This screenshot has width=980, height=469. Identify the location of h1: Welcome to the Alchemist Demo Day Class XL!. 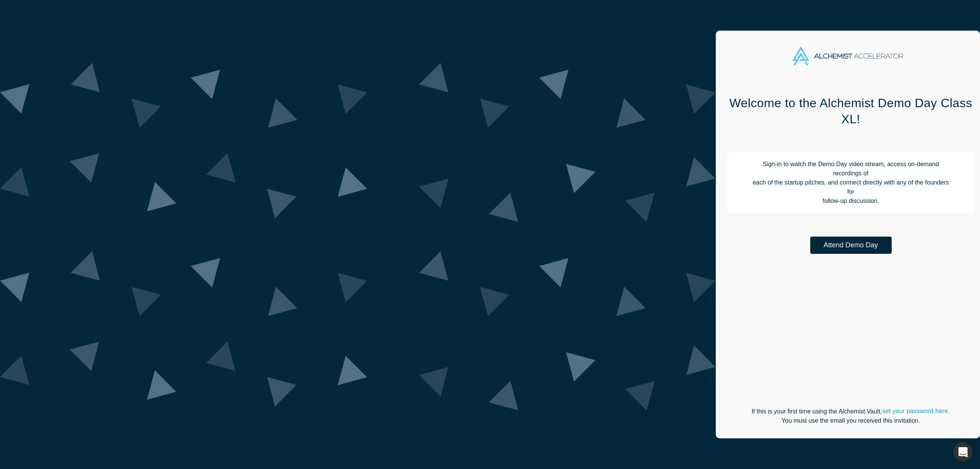
(851, 111).